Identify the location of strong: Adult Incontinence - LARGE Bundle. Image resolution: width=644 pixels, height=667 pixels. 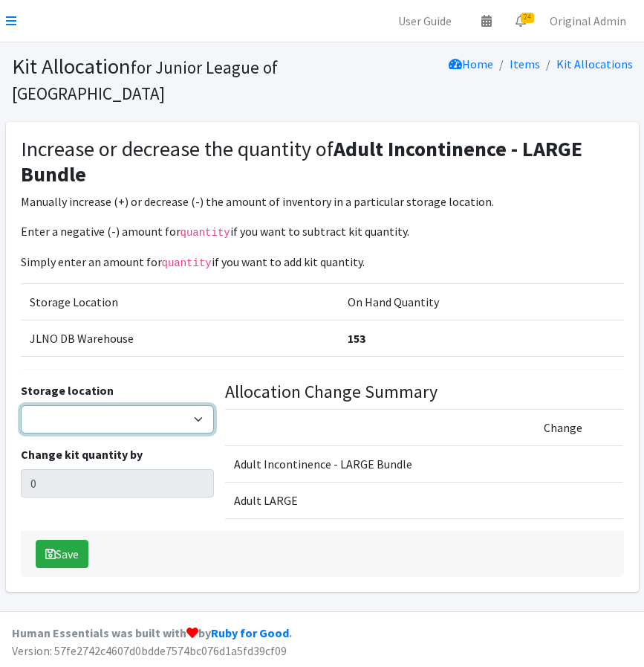
(302, 161).